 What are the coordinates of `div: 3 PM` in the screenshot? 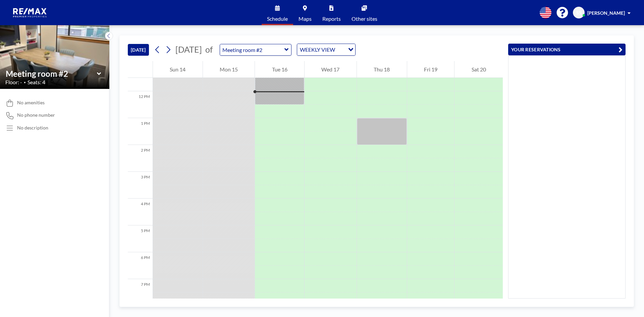 It's located at (140, 185).